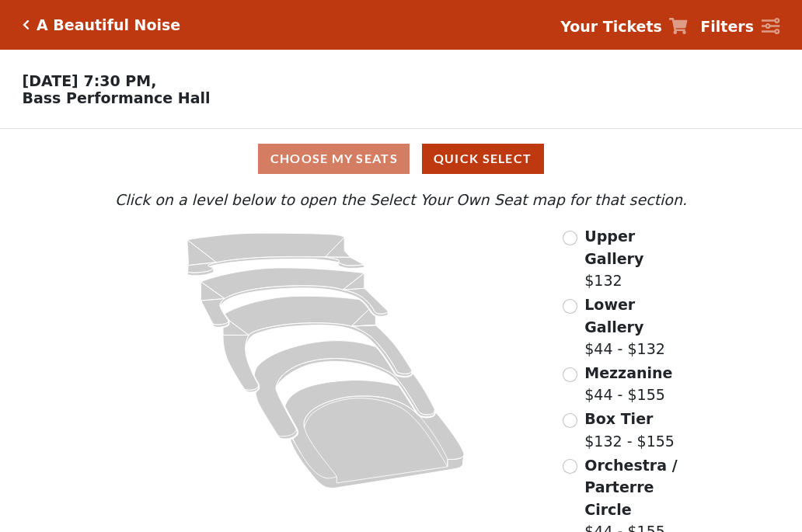 The width and height of the screenshot is (802, 532). What do you see at coordinates (401, 200) in the screenshot?
I see `p: Click on a level below to open the Select Your Own Seat map for that section.` at bounding box center [401, 200].